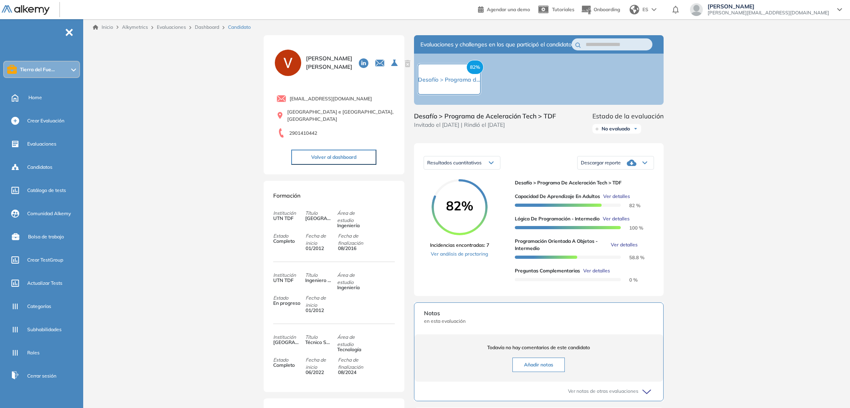  Describe the element at coordinates (547, 271) in the screenshot. I see `span: Preguntas complementarias` at that location.